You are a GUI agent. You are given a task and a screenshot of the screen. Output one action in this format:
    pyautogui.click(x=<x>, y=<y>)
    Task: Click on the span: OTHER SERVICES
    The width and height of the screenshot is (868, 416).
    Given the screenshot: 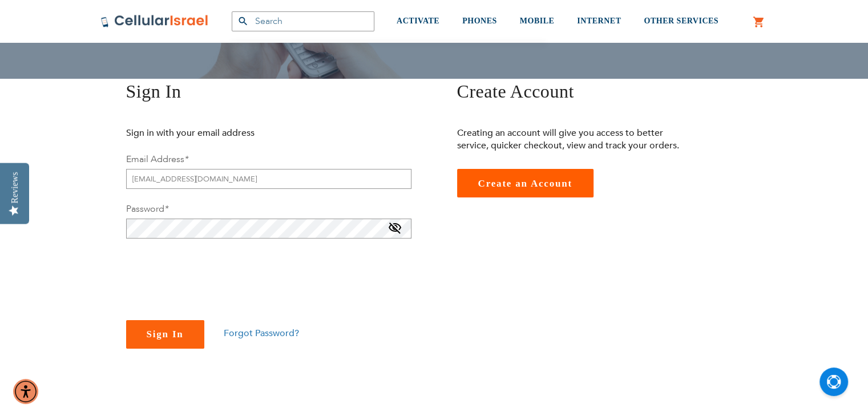 What is the action you would take?
    pyautogui.click(x=680, y=20)
    